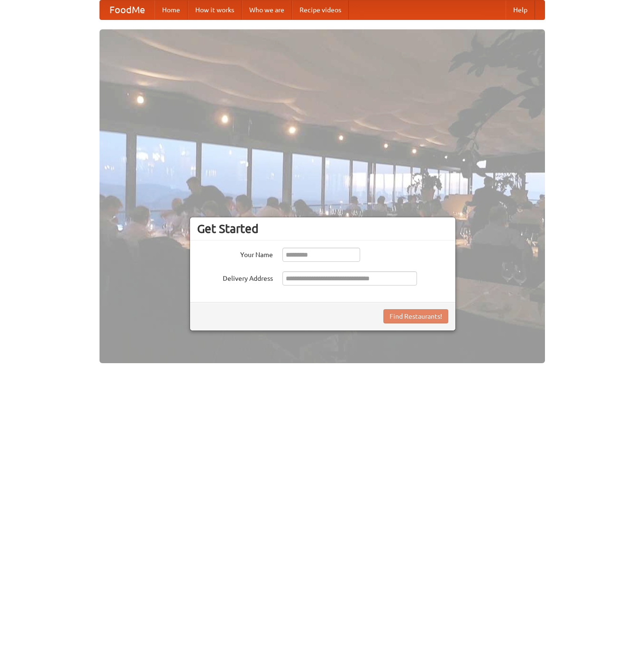 The height and width of the screenshot is (670, 644). Describe the element at coordinates (266, 10) in the screenshot. I see `a: Who we are` at that location.